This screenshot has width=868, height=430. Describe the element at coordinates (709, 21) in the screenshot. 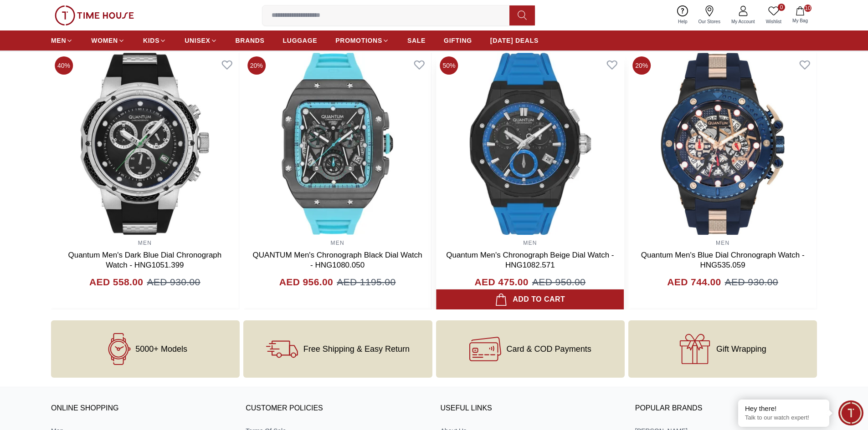

I see `span: Our Stores` at that location.